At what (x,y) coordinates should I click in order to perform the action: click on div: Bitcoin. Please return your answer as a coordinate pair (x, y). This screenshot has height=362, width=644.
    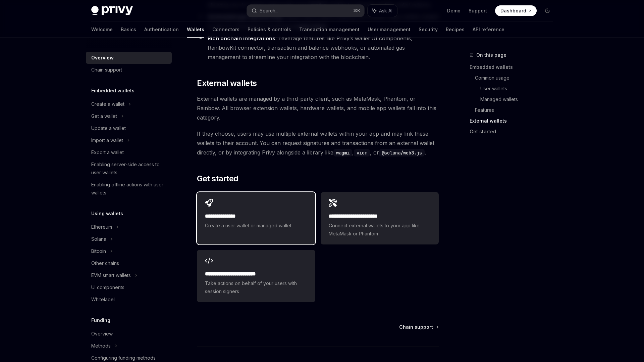
    Looking at the image, I should click on (99, 251).